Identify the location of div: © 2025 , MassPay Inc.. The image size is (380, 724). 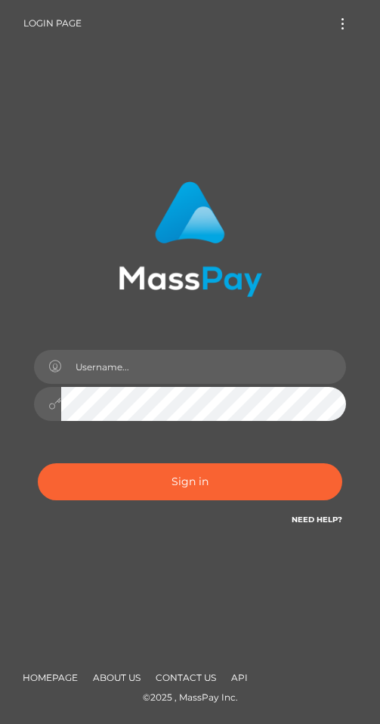
(190, 698).